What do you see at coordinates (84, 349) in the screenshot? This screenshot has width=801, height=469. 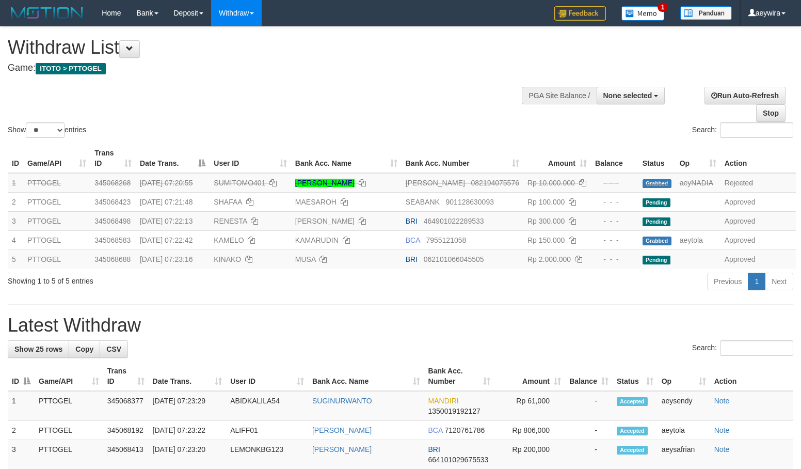 I see `a: Copy` at bounding box center [84, 349].